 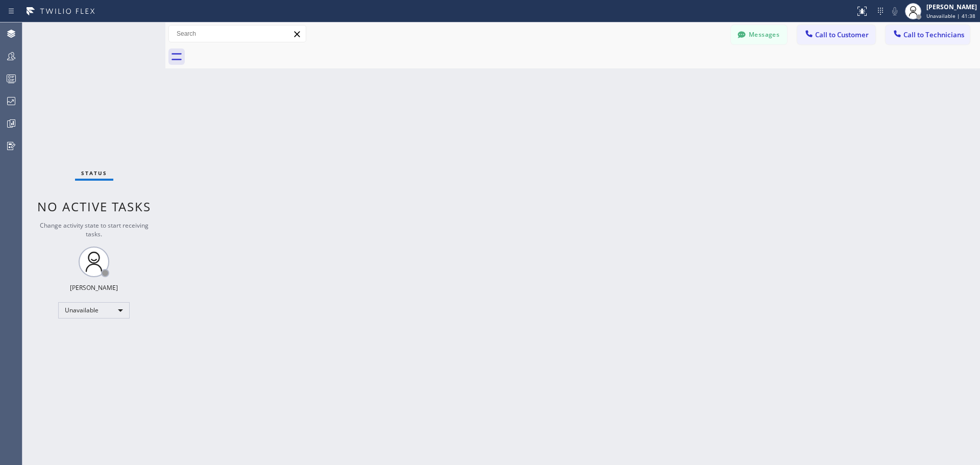 I want to click on span: Call to Technicians, so click(x=933, y=35).